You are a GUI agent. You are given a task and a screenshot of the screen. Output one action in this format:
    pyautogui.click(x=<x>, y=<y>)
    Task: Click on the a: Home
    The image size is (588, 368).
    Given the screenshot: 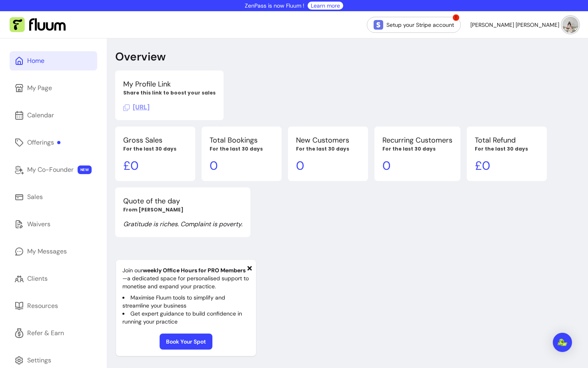 What is the action you would take?
    pyautogui.click(x=53, y=61)
    